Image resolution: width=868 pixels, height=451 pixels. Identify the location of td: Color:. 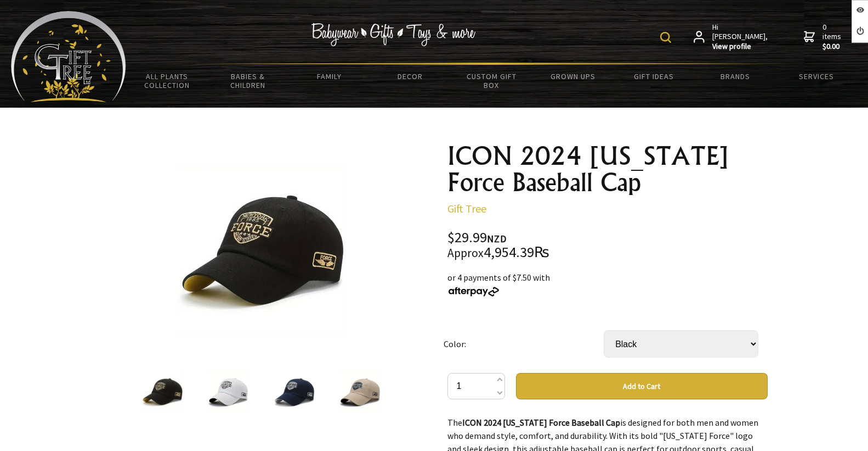
(524, 343).